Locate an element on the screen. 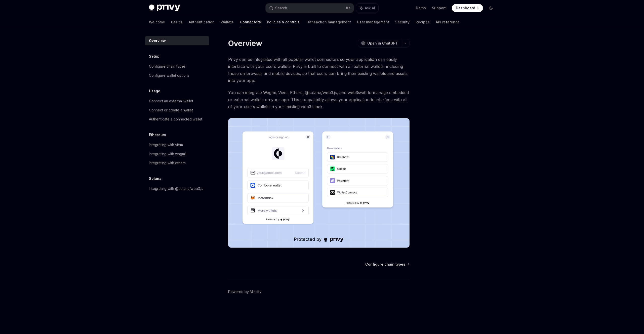 The height and width of the screenshot is (334, 644). a: Authentication is located at coordinates (201, 22).